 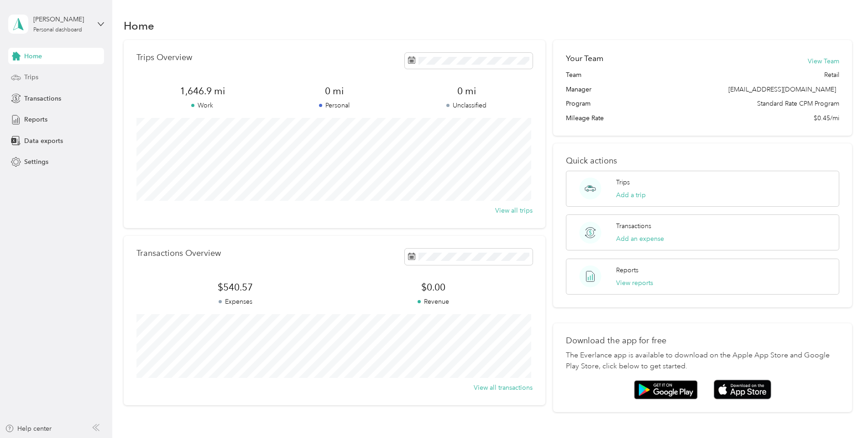 I want to click on span: Manager, so click(x=579, y=89).